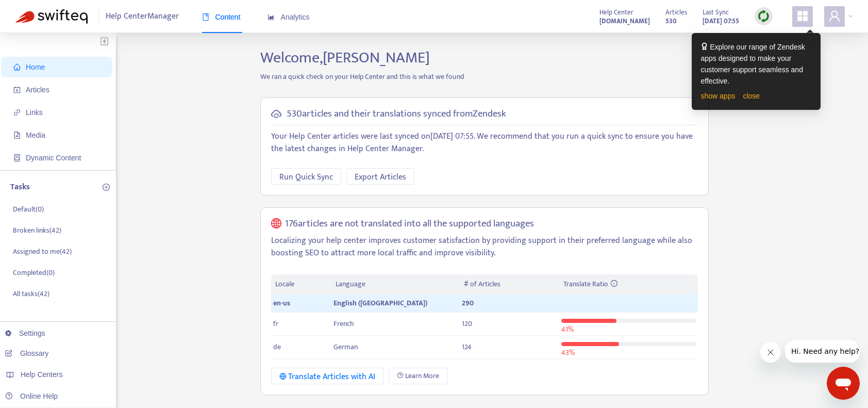 Image resolution: width=868 pixels, height=408 pixels. What do you see at coordinates (345, 347) in the screenshot?
I see `span: German` at bounding box center [345, 347].